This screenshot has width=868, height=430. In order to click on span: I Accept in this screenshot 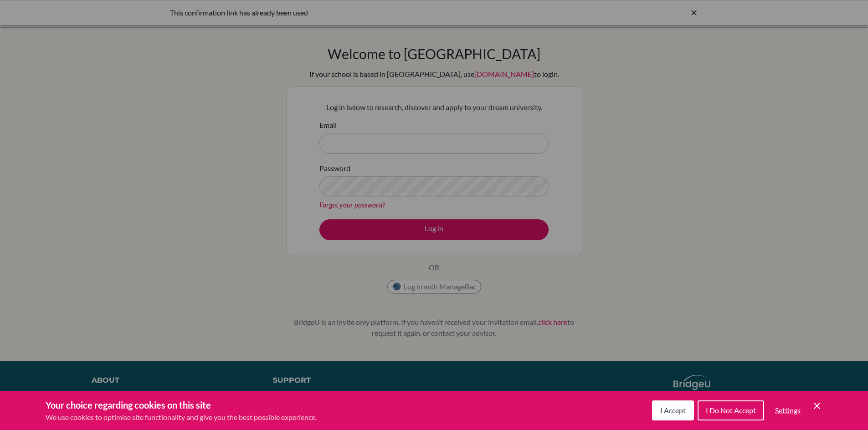, I will do `click(672, 410)`.